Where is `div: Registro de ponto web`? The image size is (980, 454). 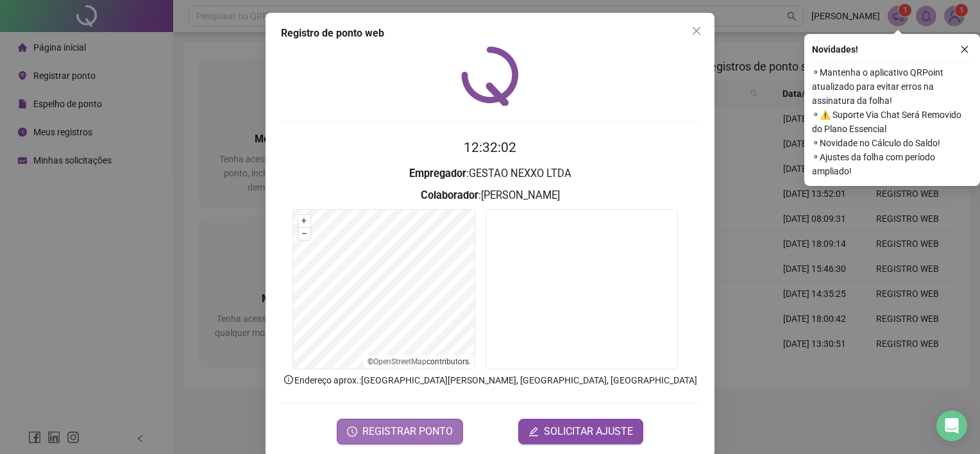
div: Registro de ponto web is located at coordinates (490, 33).